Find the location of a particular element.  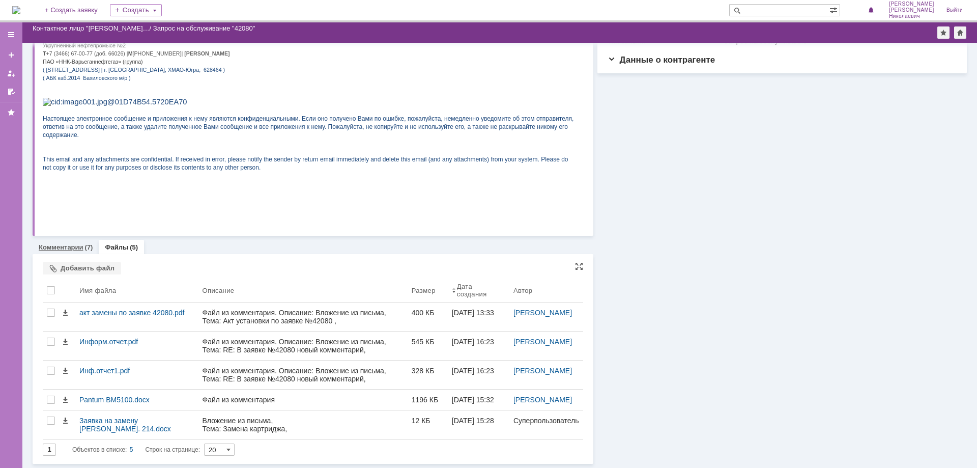

div: 400 КБ is located at coordinates (428, 313).